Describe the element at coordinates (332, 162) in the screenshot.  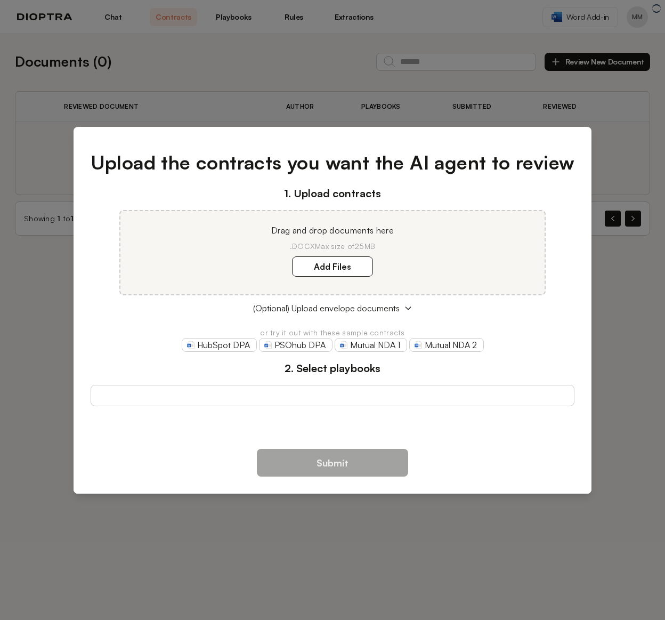
I see `h1: Upload the contracts you want the AI agent to review` at that location.